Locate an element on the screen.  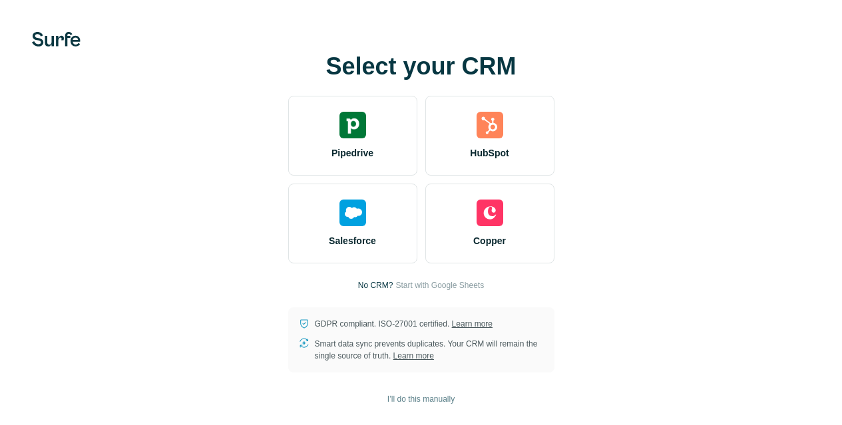
span: HubSpot is located at coordinates (489, 153).